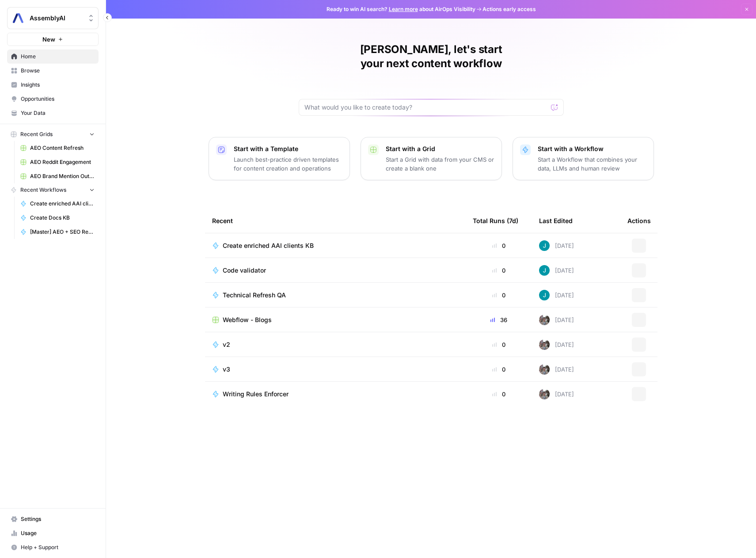 The image size is (756, 558). Describe the element at coordinates (52, 71) in the screenshot. I see `a: Browse` at that location.